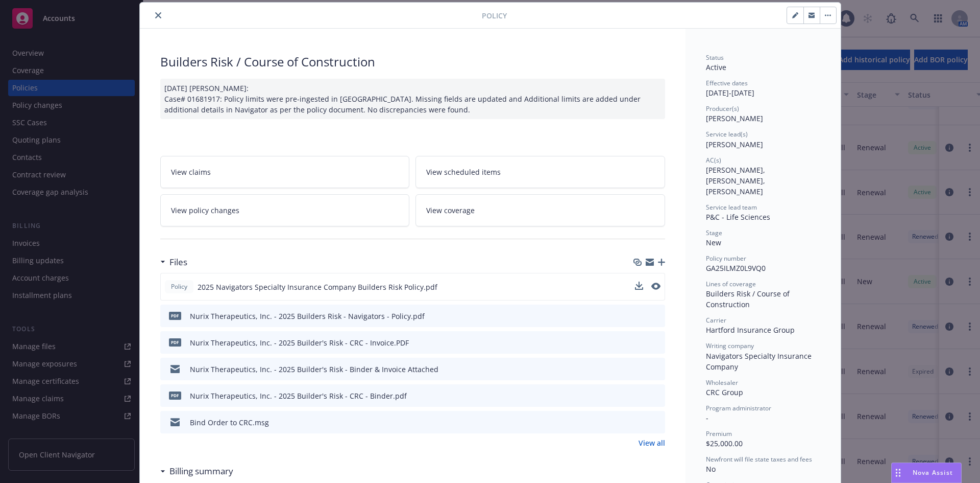 This screenshot has height=483, width=980. Describe the element at coordinates (714, 242) in the screenshot. I see `span: New` at that location.